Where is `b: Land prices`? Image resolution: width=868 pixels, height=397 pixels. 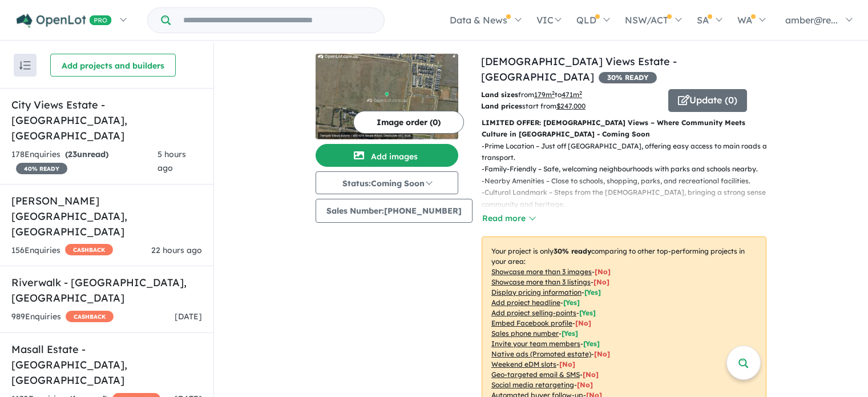 b: Land prices is located at coordinates (501, 106).